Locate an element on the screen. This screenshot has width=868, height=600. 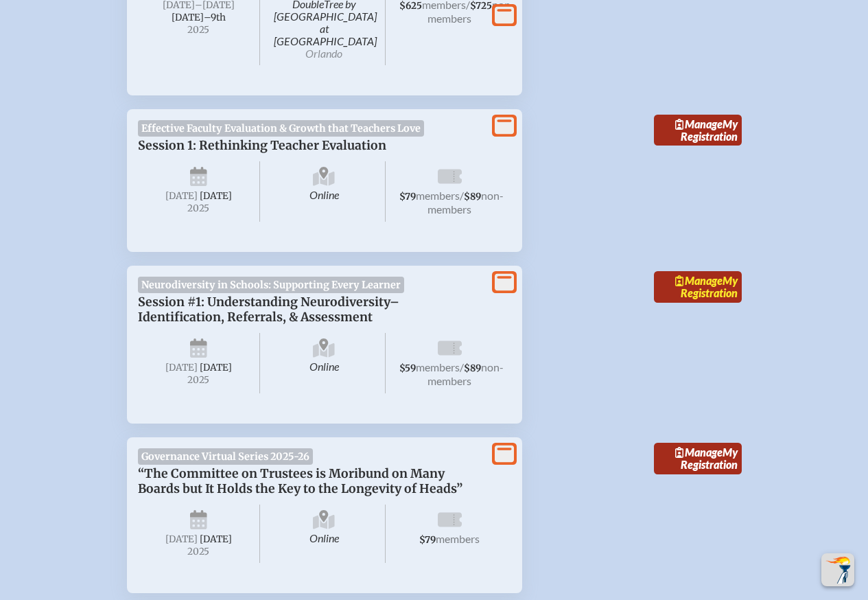
button: Scroll Top is located at coordinates (838, 570).